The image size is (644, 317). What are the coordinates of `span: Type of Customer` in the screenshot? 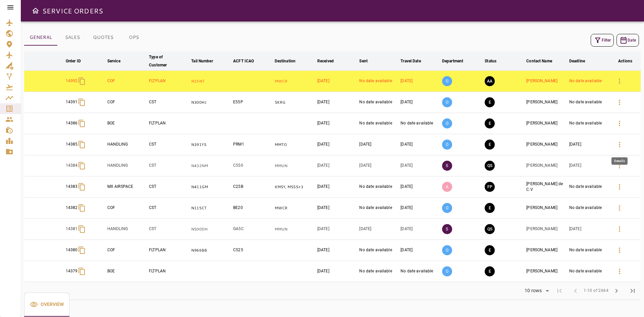 It's located at (169, 61).